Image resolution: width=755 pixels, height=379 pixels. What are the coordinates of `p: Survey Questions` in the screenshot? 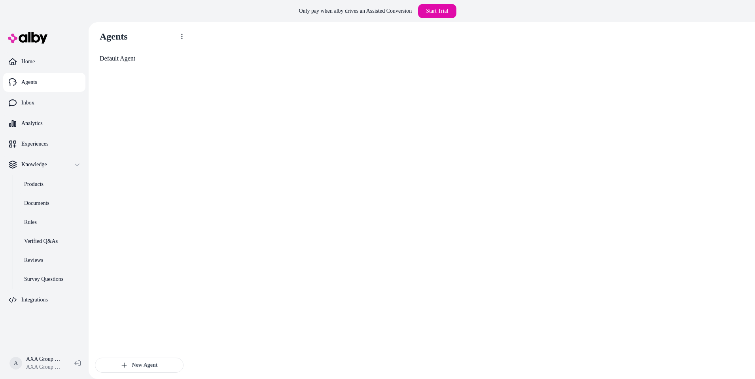 It's located at (43, 279).